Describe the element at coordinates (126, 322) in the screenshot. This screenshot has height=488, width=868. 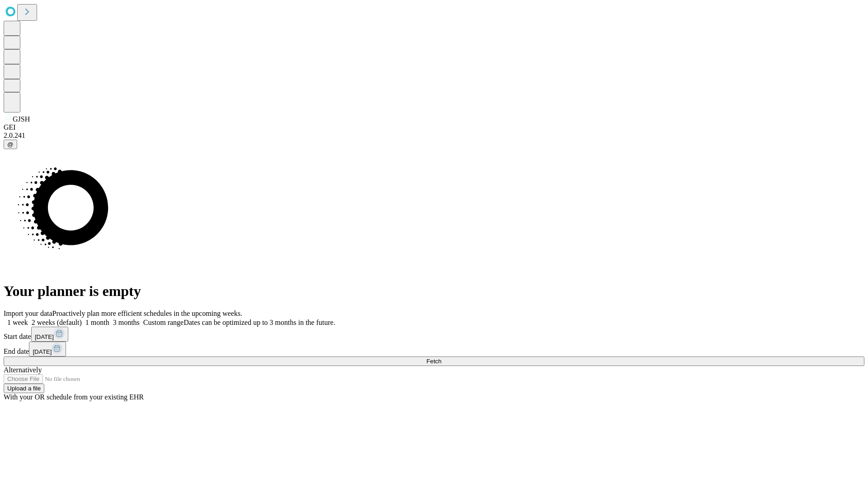
I see `span: 3 months` at that location.